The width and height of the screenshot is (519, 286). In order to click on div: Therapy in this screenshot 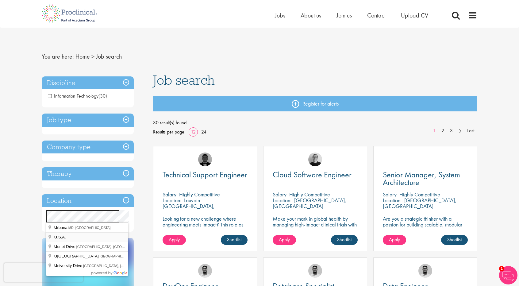, I will do `click(88, 173)`.